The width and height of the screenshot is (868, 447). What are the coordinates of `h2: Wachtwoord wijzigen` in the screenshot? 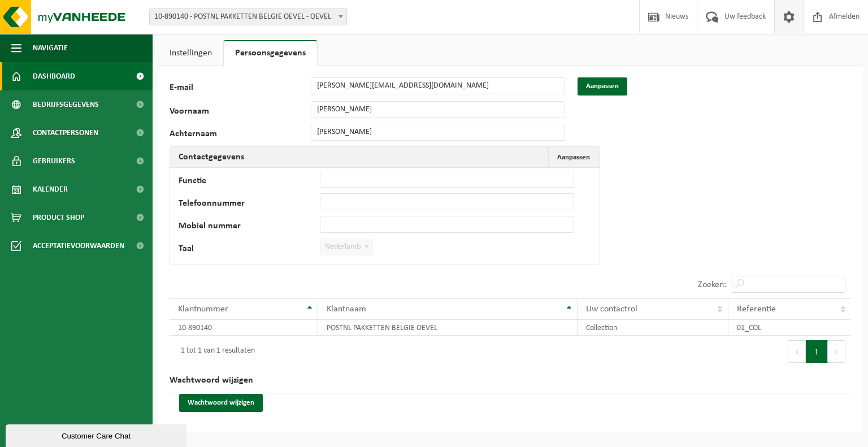 It's located at (510, 381).